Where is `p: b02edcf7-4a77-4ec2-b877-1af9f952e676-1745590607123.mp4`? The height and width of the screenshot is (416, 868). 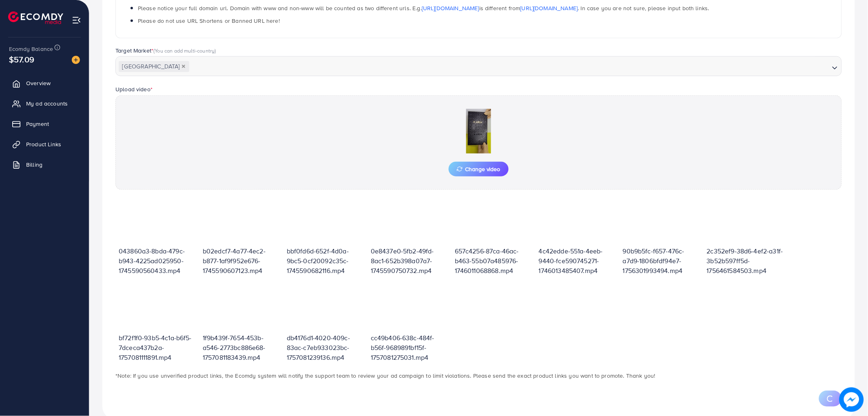
p: b02edcf7-4a77-4ec2-b877-1af9f952e676-1745590607123.mp4 is located at coordinates (241, 261).